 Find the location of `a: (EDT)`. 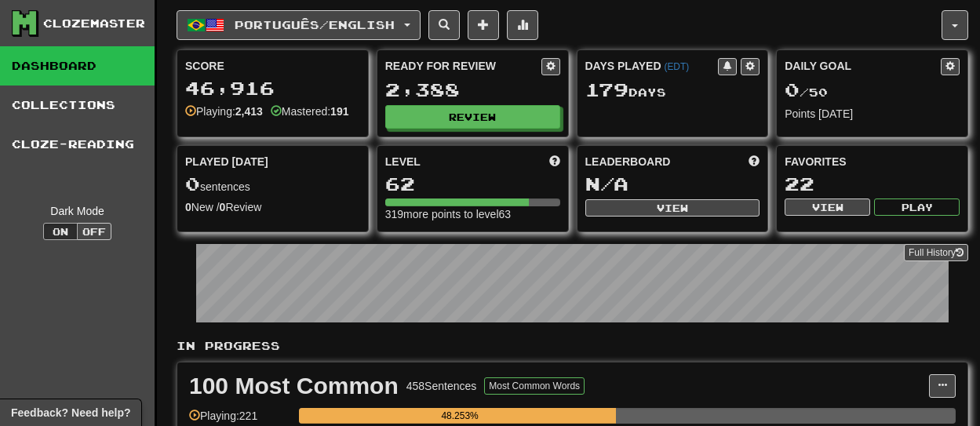

a: (EDT) is located at coordinates (676, 66).